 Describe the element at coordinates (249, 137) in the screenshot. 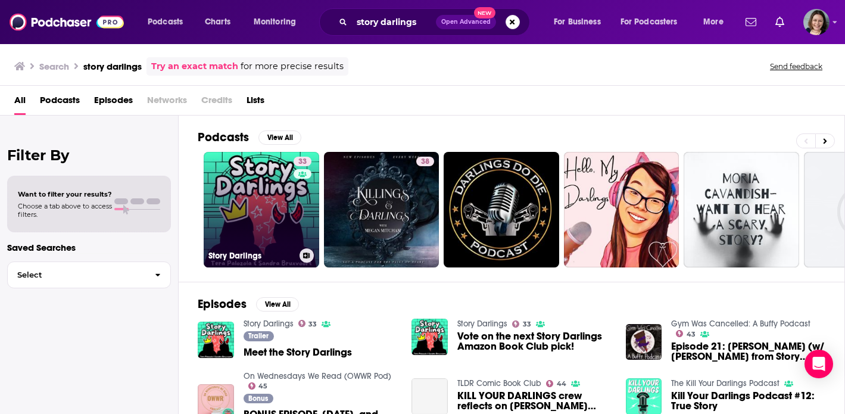

I see `a: PodcastsView All` at that location.